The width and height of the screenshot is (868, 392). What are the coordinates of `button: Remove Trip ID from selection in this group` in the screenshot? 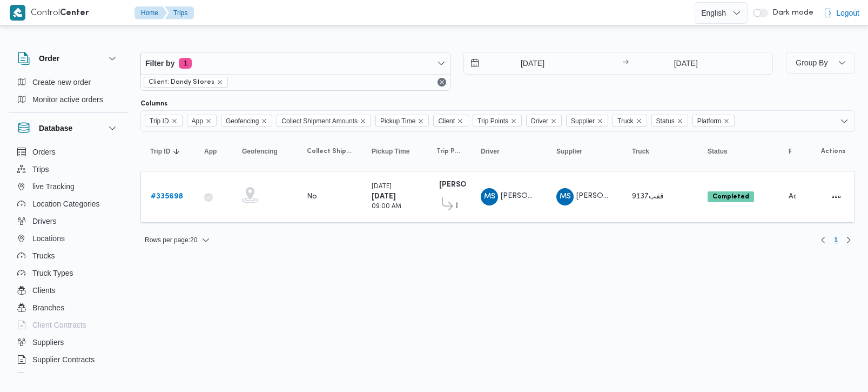 It's located at (174, 121).